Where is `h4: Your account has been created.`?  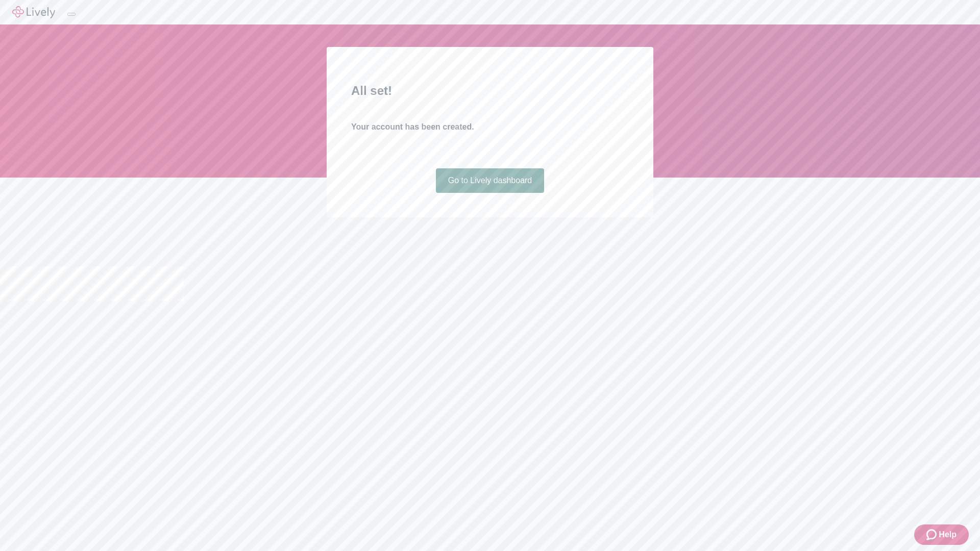
h4: Your account has been created. is located at coordinates (490, 127).